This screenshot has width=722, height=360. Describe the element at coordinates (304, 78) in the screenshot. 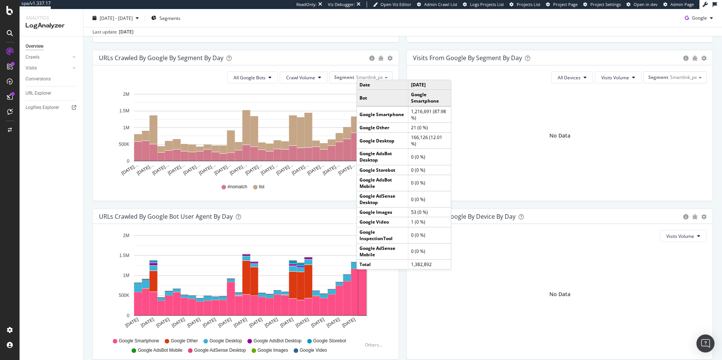

I see `button: Crawl Volume` at that location.